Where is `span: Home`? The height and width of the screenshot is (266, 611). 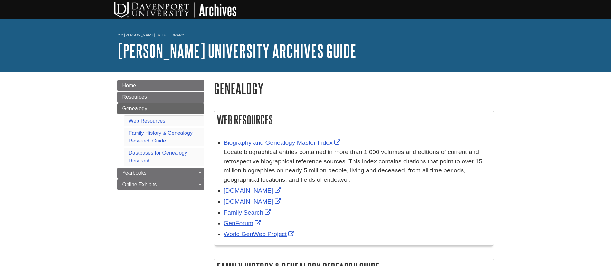
span: Home is located at coordinates (129, 85).